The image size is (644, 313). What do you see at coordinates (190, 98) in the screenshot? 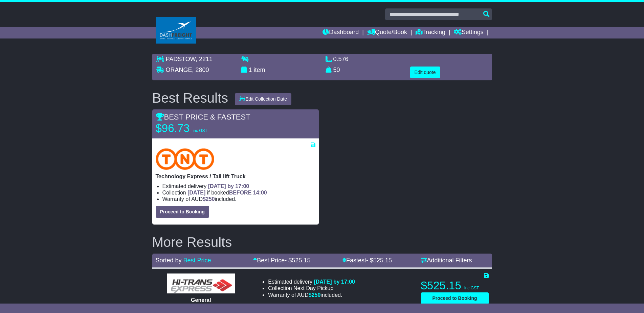
I see `div: Best Results` at bounding box center [190, 98].